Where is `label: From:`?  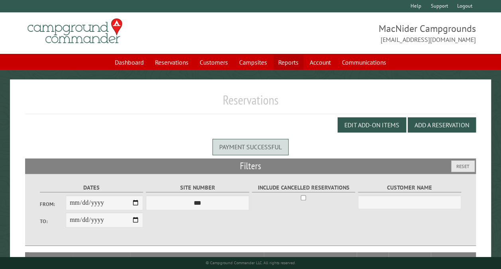 label: From: is located at coordinates (53, 204).